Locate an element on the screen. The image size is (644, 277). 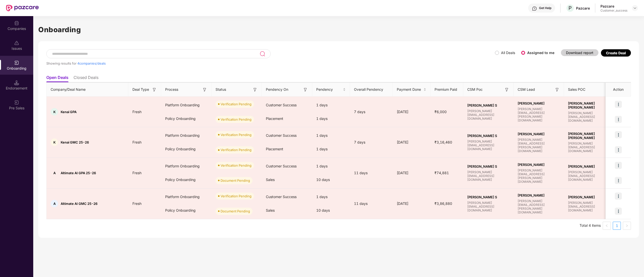
span: Pendency On is located at coordinates (277, 90).